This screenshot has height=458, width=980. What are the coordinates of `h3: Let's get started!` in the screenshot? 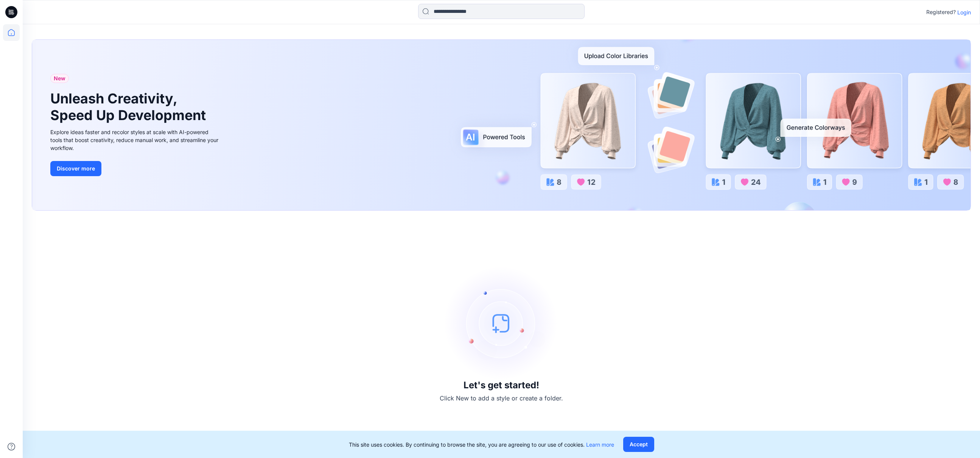 It's located at (501, 385).